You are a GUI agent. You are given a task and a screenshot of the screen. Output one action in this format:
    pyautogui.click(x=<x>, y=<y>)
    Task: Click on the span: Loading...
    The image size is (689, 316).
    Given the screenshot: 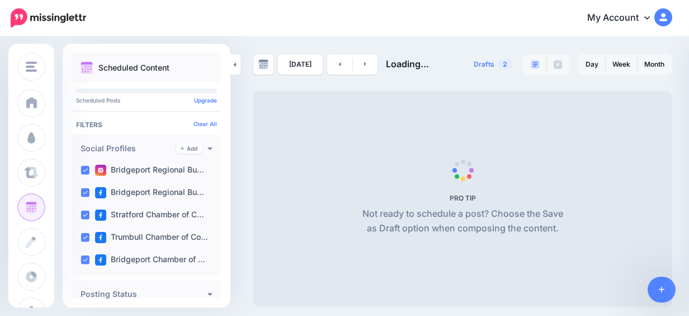 What is the action you would take?
    pyautogui.click(x=407, y=64)
    